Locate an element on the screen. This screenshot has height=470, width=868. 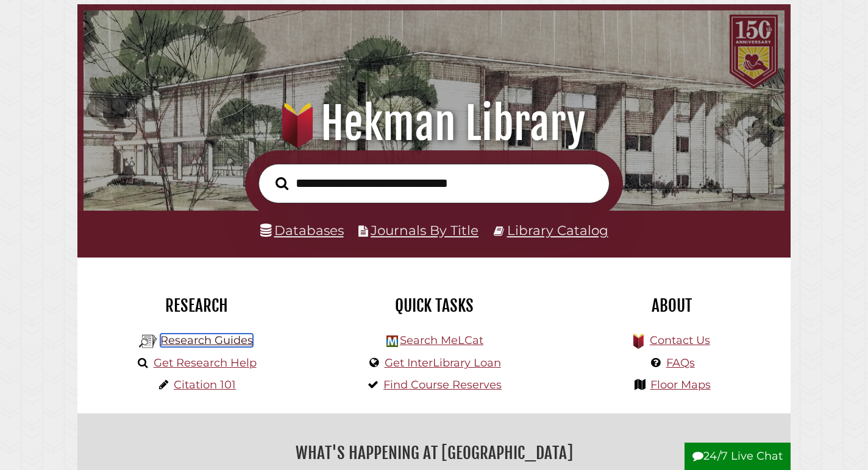
a: Databases is located at coordinates (302, 230).